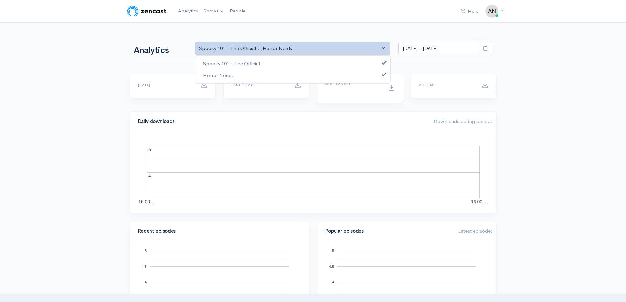 This screenshot has width=626, height=302. Describe the element at coordinates (147, 11) in the screenshot. I see `img: ZenCast Logo` at that location.